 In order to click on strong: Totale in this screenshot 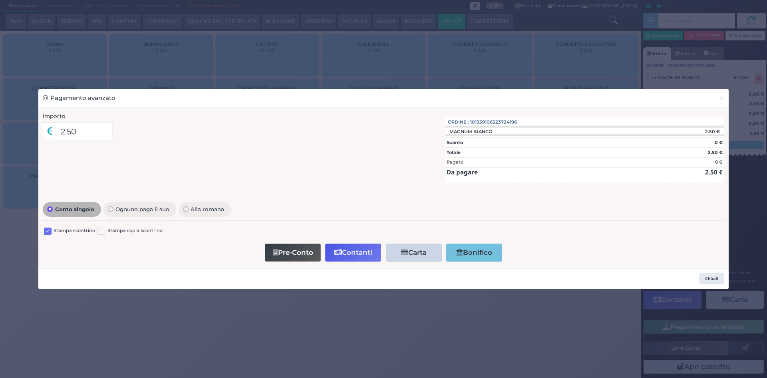, I will do `click(453, 152)`.